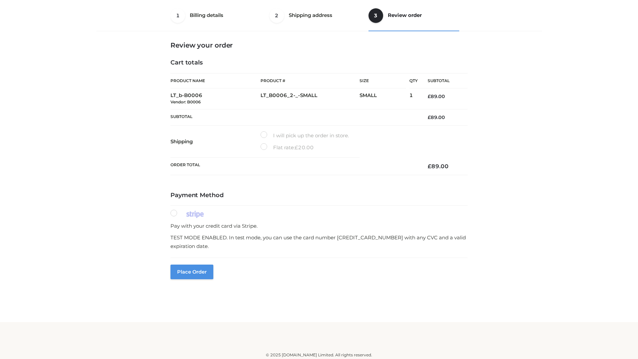 The image size is (638, 359). Describe the element at coordinates (185, 102) in the screenshot. I see `small: Vendor: B0006` at that location.